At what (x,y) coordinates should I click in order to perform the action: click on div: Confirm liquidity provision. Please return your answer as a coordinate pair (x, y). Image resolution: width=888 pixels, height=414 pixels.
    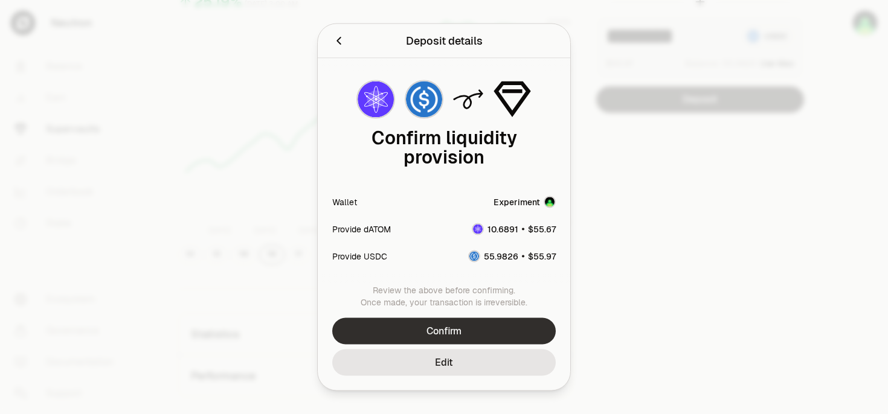
    Looking at the image, I should click on (444, 148).